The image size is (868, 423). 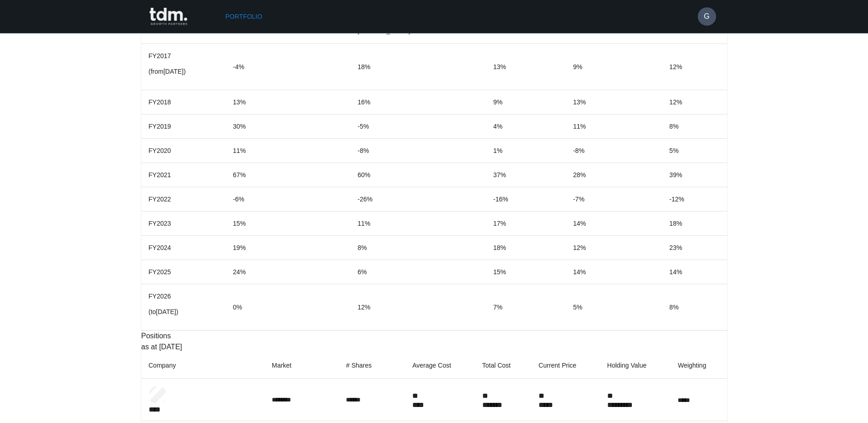 I want to click on h6: G, so click(x=707, y=17).